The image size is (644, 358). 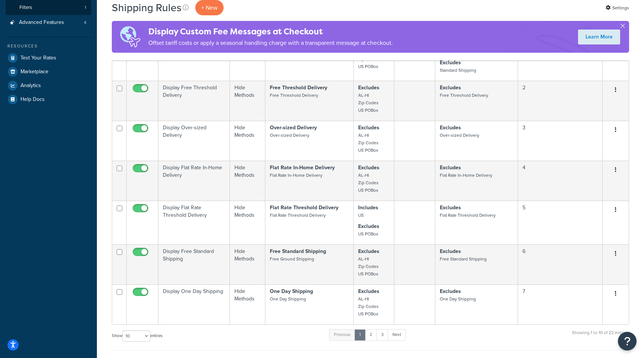 I want to click on strong: Flat Rate Threshold Delivery, so click(x=305, y=207).